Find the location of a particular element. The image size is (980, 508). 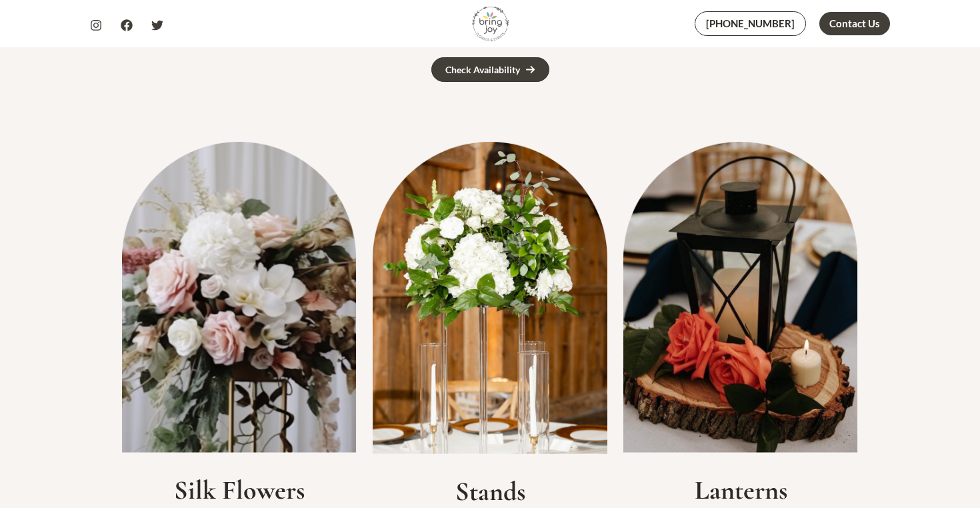

h2: Silk Flowers is located at coordinates (239, 491).